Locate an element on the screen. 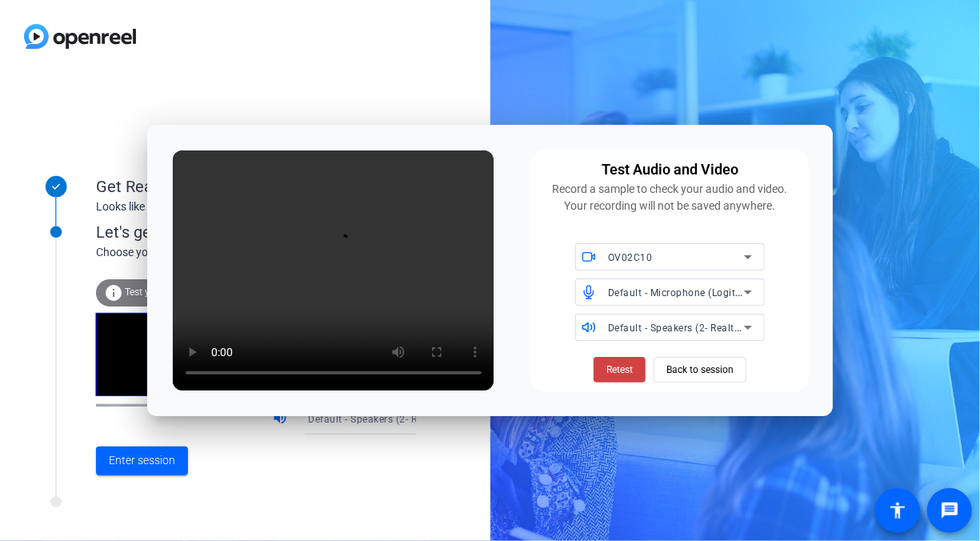 The image size is (980, 541). div: Get Ready! is located at coordinates (256, 186).